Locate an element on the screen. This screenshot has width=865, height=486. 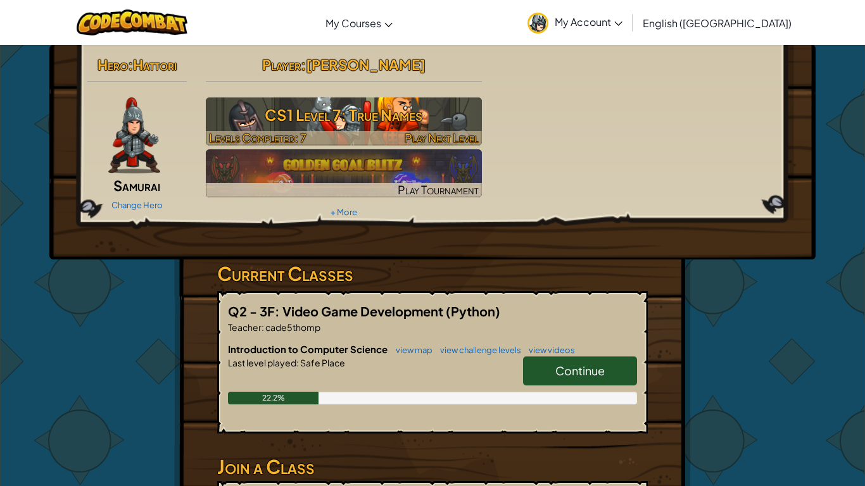
span: Hero is located at coordinates (113, 65).